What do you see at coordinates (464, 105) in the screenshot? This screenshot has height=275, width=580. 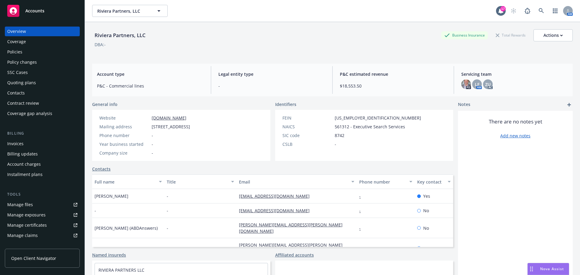 I see `span: Notes` at bounding box center [464, 105].